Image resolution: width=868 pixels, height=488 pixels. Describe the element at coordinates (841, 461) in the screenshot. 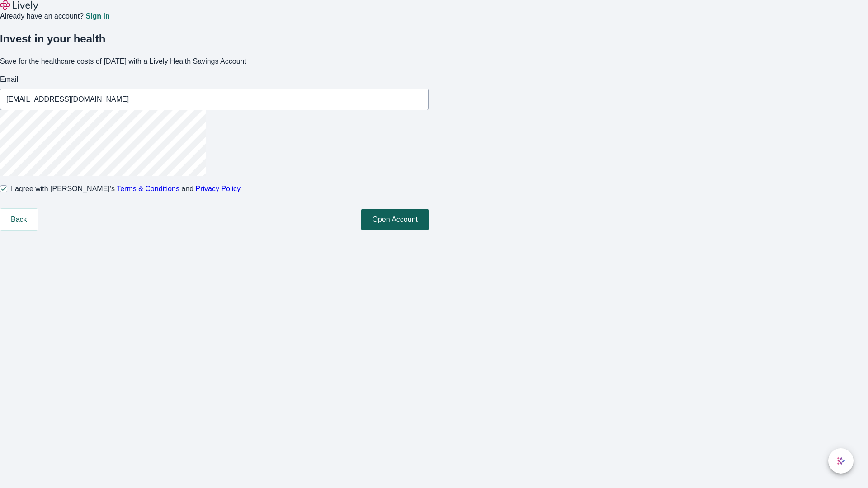

I see `svg: Lively AI Assistant` at that location.